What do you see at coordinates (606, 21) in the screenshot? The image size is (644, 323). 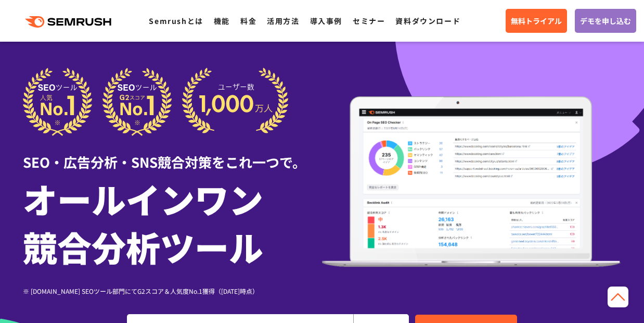 I see `a: デモを申し込む` at bounding box center [606, 21].